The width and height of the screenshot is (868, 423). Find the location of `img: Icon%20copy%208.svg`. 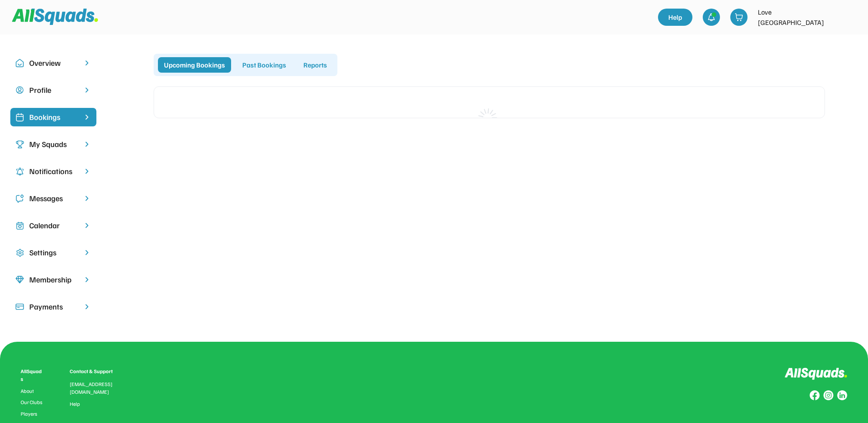

img: Icon%20copy%208.svg is located at coordinates (20, 280).